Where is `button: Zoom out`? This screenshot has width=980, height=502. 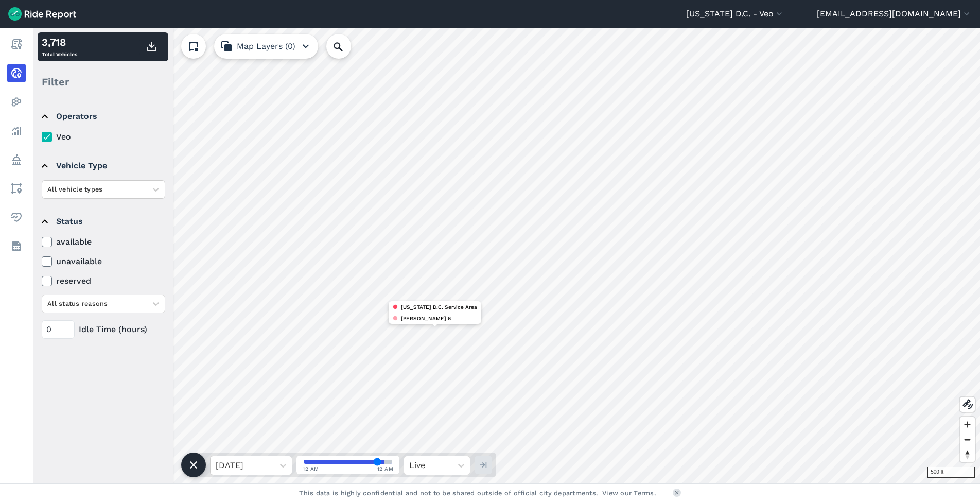 button: Zoom out is located at coordinates (967, 439).